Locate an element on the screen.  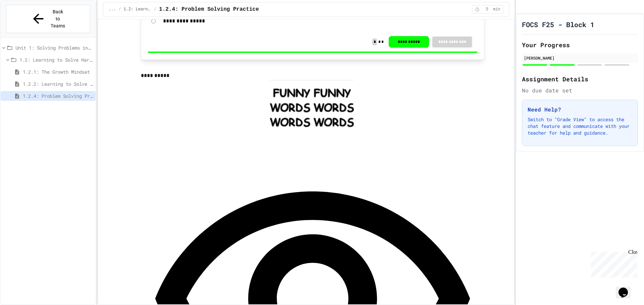
div: No due date set is located at coordinates (580, 90).